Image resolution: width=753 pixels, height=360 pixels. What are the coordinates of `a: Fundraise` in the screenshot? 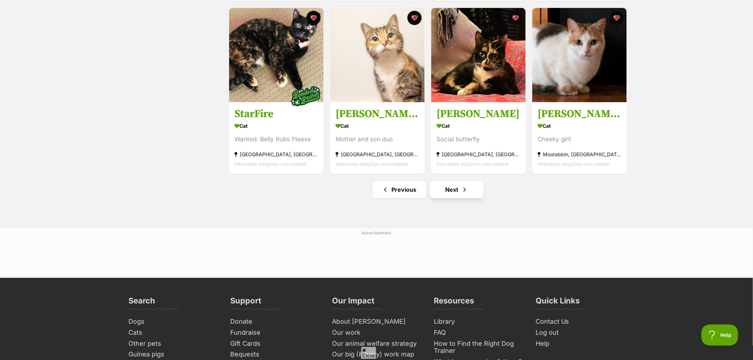 It's located at (275, 333).